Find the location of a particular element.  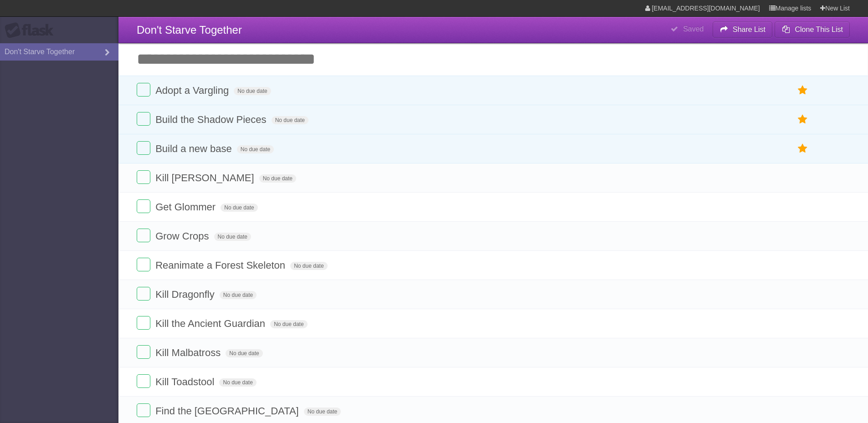

span: Grow Crops is located at coordinates (183, 236).